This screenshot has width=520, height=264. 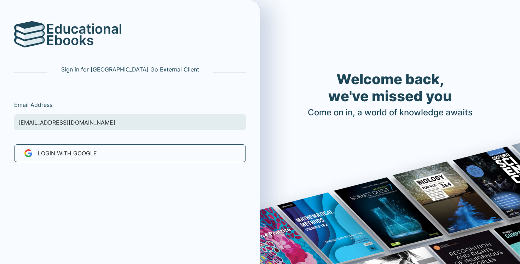 I want to click on h1: Welcome back, we've missed you, so click(x=390, y=88).